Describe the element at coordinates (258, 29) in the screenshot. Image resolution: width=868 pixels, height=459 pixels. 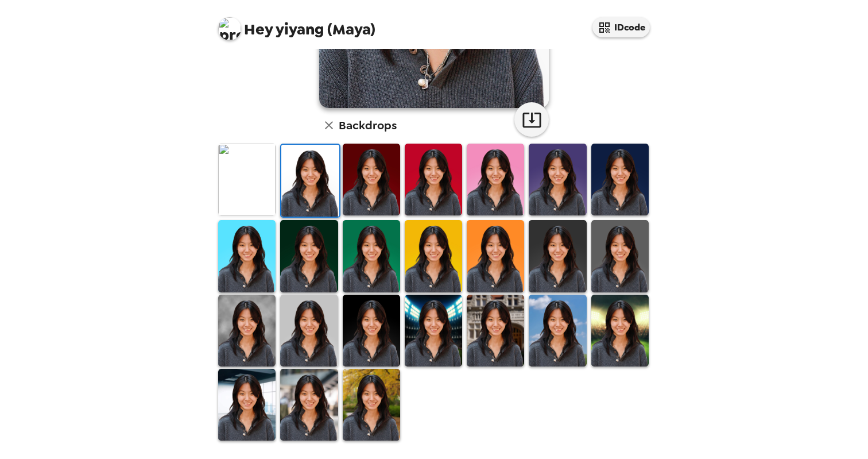
I see `span: Hey` at that location.